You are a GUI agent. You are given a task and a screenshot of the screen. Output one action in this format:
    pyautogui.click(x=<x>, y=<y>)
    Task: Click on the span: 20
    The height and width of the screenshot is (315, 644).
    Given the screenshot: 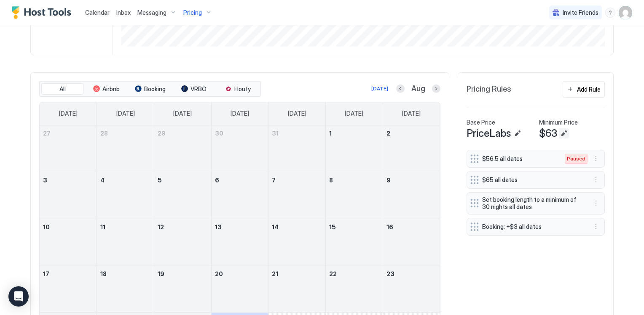 What is the action you would take?
    pyautogui.click(x=219, y=274)
    